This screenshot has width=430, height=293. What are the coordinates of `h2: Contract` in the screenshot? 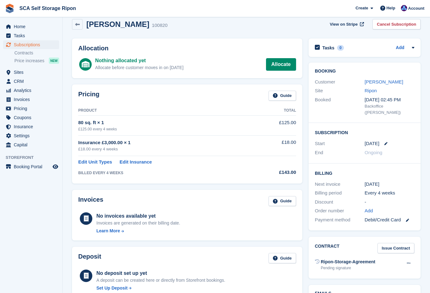 It's located at (327, 248).